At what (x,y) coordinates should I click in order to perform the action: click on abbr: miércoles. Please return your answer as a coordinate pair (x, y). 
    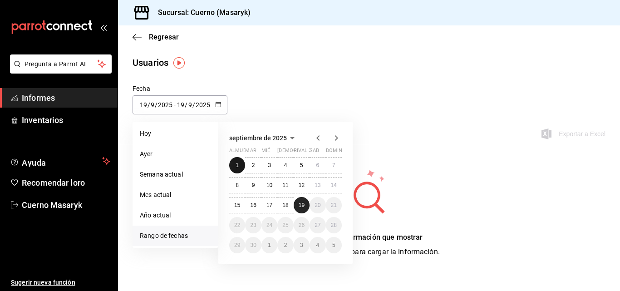
    Looking at the image, I should click on (265, 152).